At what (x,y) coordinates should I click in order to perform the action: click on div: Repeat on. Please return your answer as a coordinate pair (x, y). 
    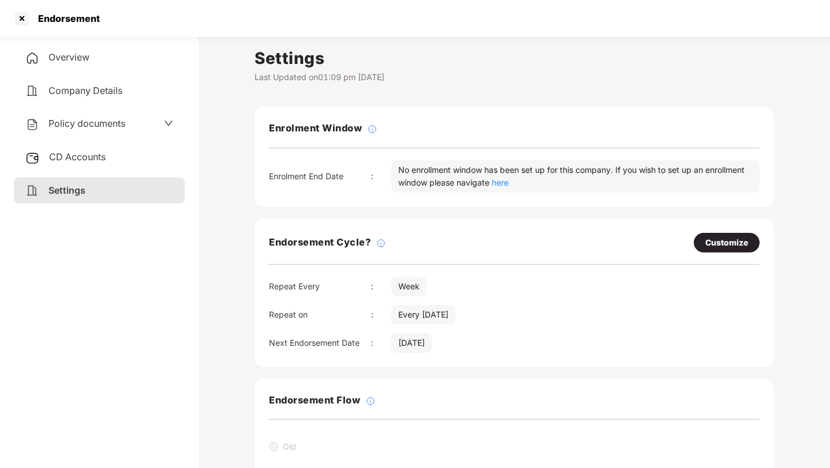
    Looking at the image, I should click on (320, 315).